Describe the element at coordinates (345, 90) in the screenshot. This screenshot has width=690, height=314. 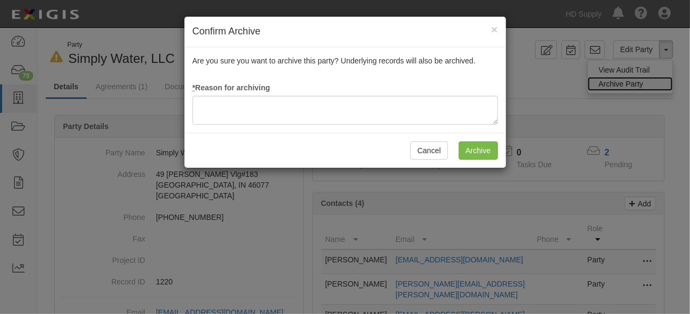
I see `div: Are you sure you want to archive this party? Underlying records will also be archived.` at that location.